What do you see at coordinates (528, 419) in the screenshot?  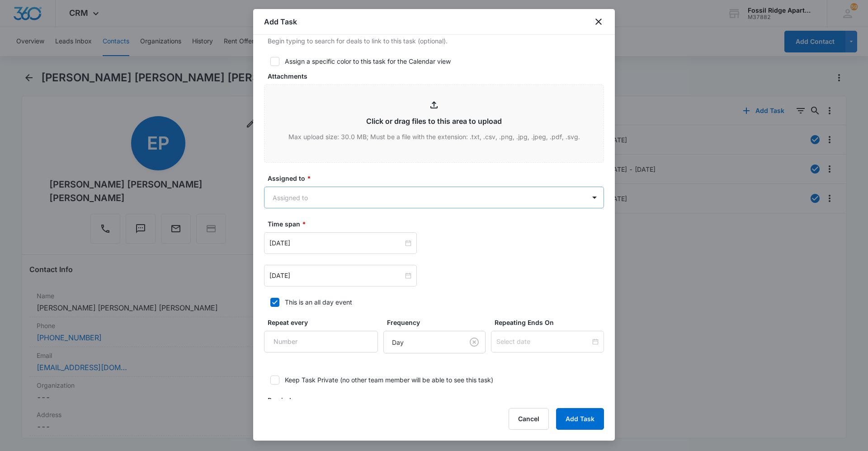 I see `button: Cancel` at bounding box center [528, 419].